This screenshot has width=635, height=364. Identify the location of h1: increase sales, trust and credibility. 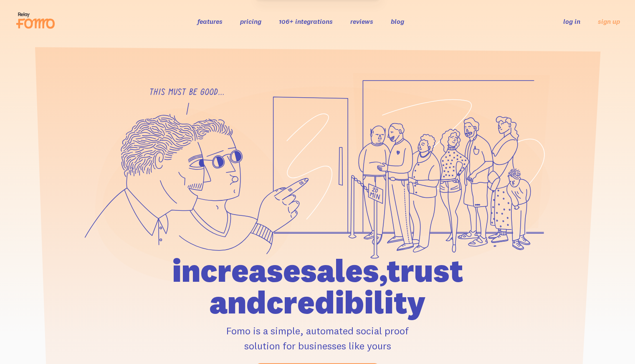
(318, 287).